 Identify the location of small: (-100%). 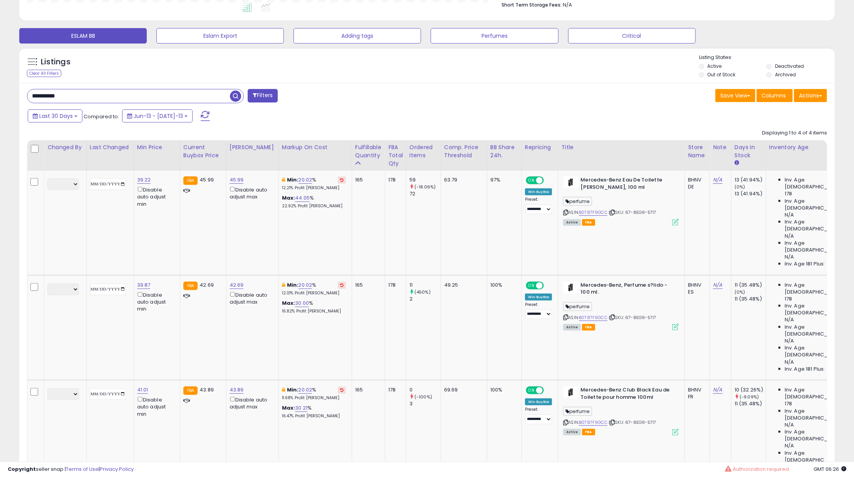
(423, 397).